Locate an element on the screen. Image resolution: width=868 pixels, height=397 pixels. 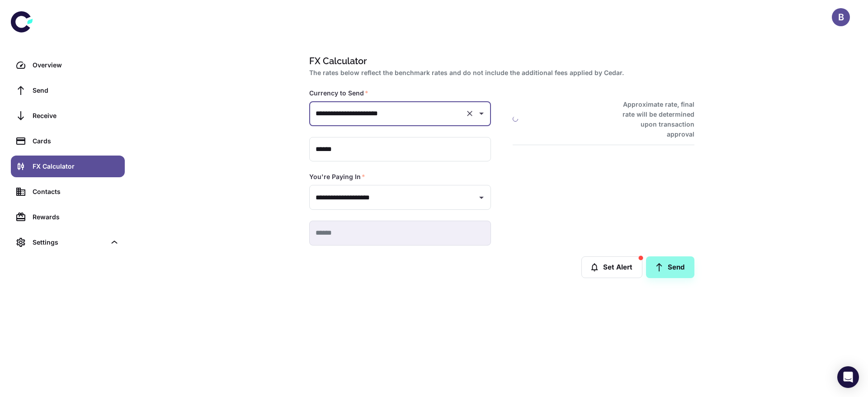
a: Cards is located at coordinates (68, 141).